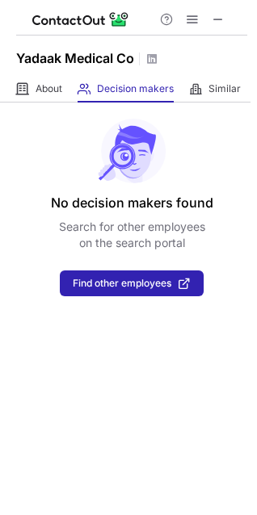  What do you see at coordinates (122, 284) in the screenshot?
I see `span: Find other employees` at bounding box center [122, 284].